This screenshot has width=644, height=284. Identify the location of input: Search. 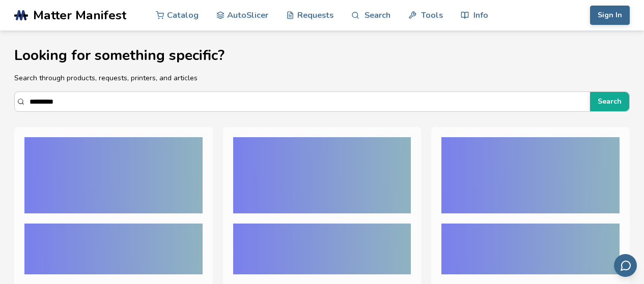
(307, 101).